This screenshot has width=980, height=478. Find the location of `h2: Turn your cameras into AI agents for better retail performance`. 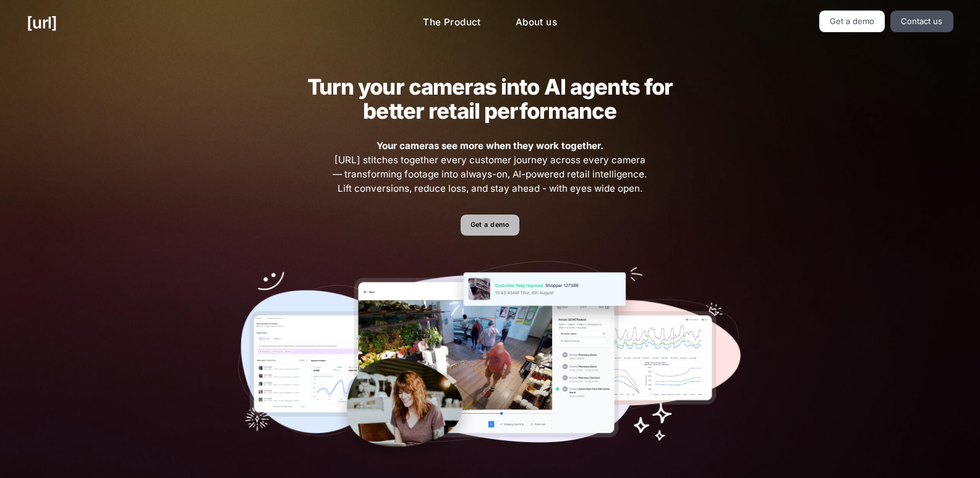

h2: Turn your cameras into AI agents for better retail performance is located at coordinates (490, 99).